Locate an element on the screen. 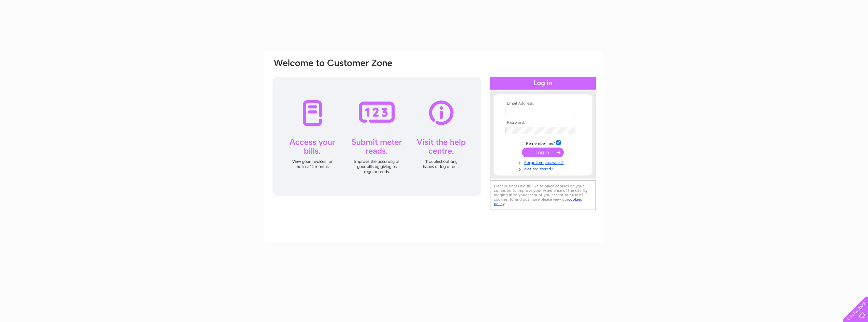 This screenshot has width=868, height=322. td: Remember me? is located at coordinates (543, 143).